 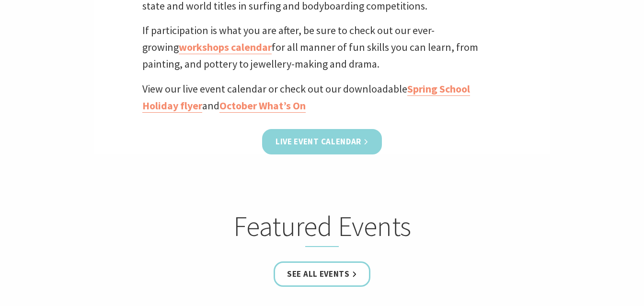 What do you see at coordinates (322, 98) in the screenshot?
I see `p: View our live event calendar or check out our downloadable and` at bounding box center [322, 98].